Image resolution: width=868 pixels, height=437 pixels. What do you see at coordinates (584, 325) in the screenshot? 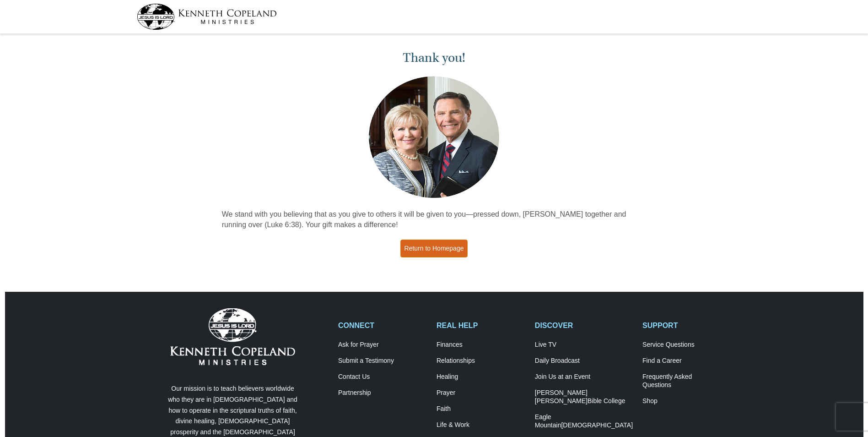
I see `h2: DISCOVER` at bounding box center [584, 325].